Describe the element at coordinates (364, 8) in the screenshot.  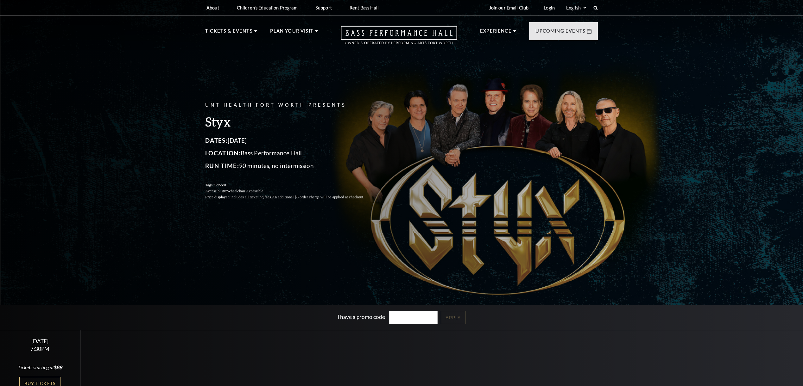
I see `p: Rent Bass Hall` at that location.